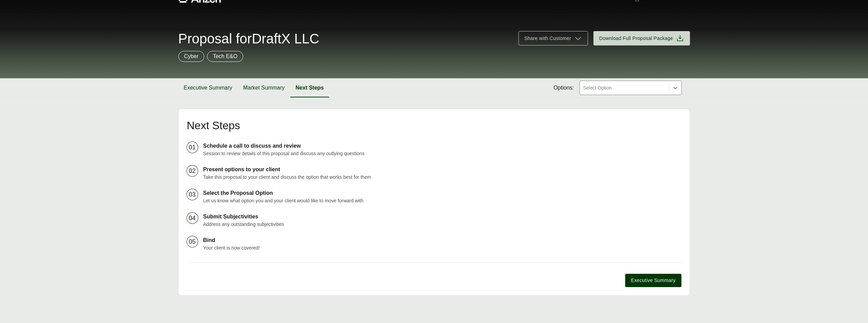 The image size is (868, 323). Describe the element at coordinates (310, 88) in the screenshot. I see `button: Next Steps` at that location.